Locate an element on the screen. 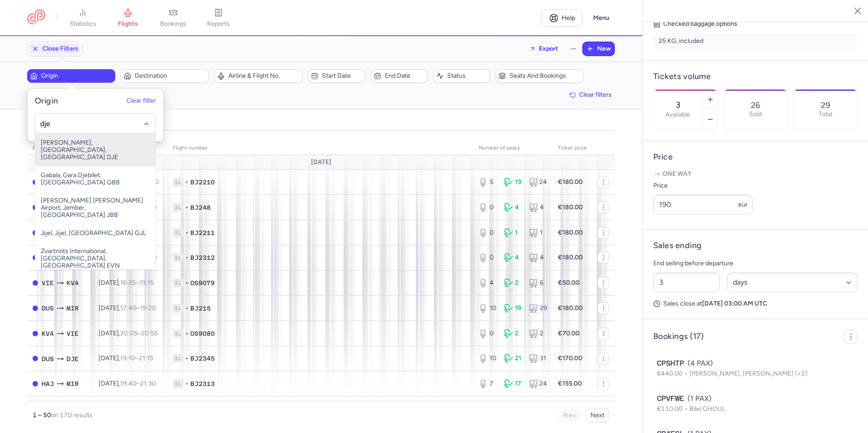 Image resolution: width=868 pixels, height=433 pixels. button: Clear filter is located at coordinates (141, 101).